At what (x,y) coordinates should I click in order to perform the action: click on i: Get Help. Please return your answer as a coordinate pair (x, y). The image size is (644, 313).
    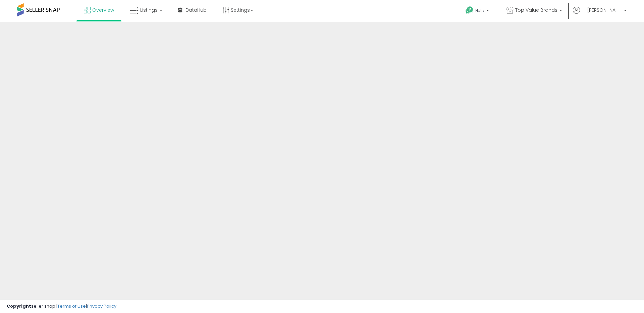
    Looking at the image, I should click on (469, 10).